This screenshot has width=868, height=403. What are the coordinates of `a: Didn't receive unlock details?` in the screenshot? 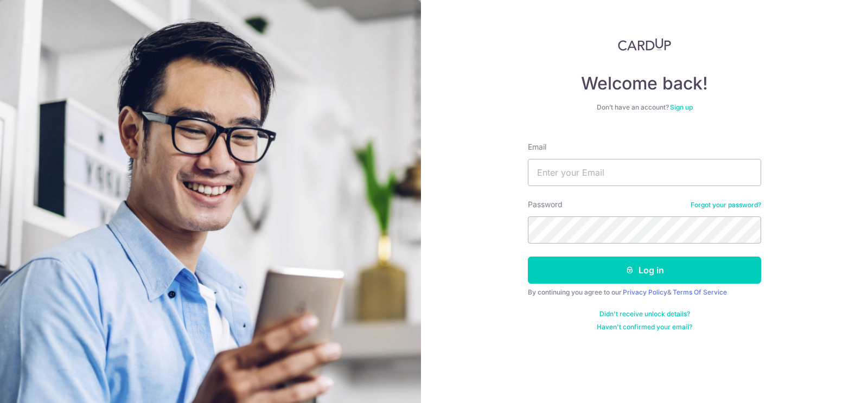 It's located at (645, 314).